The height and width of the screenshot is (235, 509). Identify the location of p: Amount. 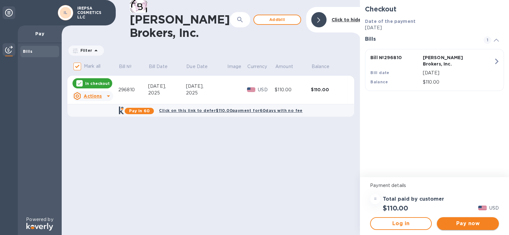
(284, 66).